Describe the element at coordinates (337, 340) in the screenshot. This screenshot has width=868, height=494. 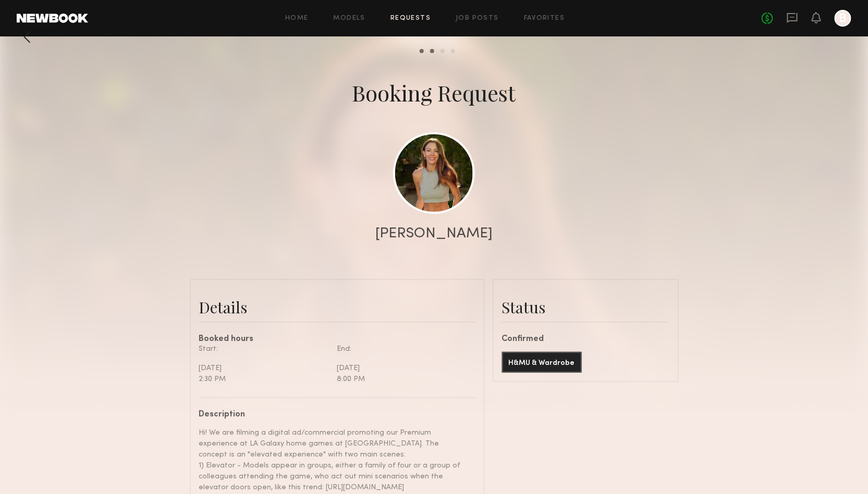
I see `div: Booked hours` at that location.